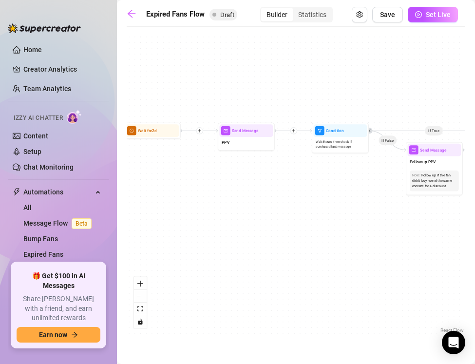 This screenshot has width=475, height=364. Describe the element at coordinates (33, 50) in the screenshot. I see `a: Home` at that location.